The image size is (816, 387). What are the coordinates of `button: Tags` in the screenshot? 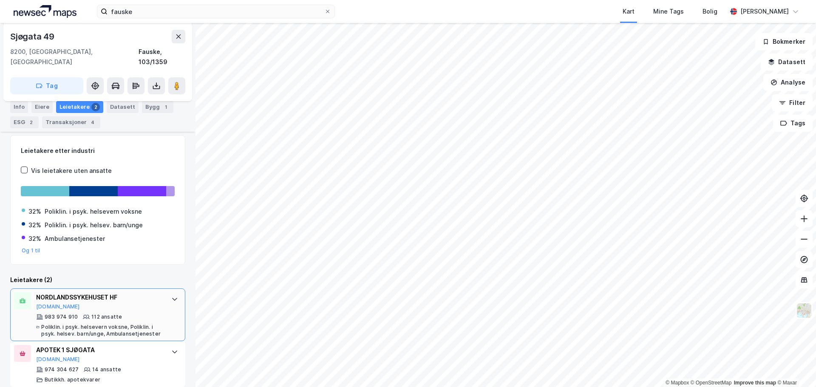 It's located at (793, 123).